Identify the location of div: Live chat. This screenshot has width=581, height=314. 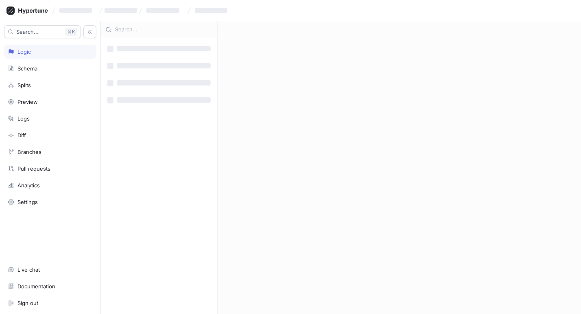
(28, 269).